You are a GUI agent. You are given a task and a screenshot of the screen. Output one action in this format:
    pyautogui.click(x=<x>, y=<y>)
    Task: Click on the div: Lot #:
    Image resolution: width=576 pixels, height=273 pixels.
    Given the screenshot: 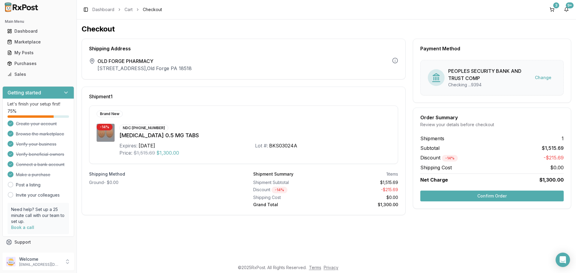 What is the action you would take?
    pyautogui.click(x=261, y=146)
    